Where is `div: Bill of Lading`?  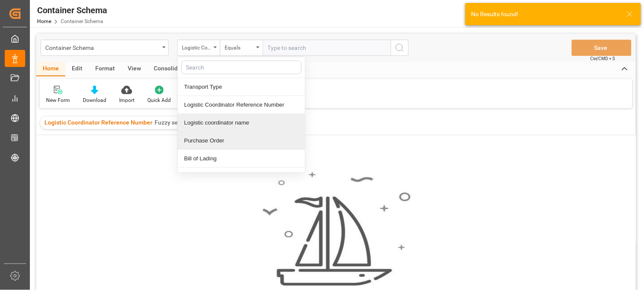 div: Bill of Lading is located at coordinates (241, 159).